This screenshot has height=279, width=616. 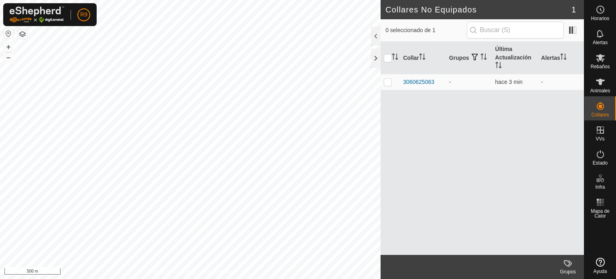 I want to click on div: 3060625063, so click(x=418, y=82).